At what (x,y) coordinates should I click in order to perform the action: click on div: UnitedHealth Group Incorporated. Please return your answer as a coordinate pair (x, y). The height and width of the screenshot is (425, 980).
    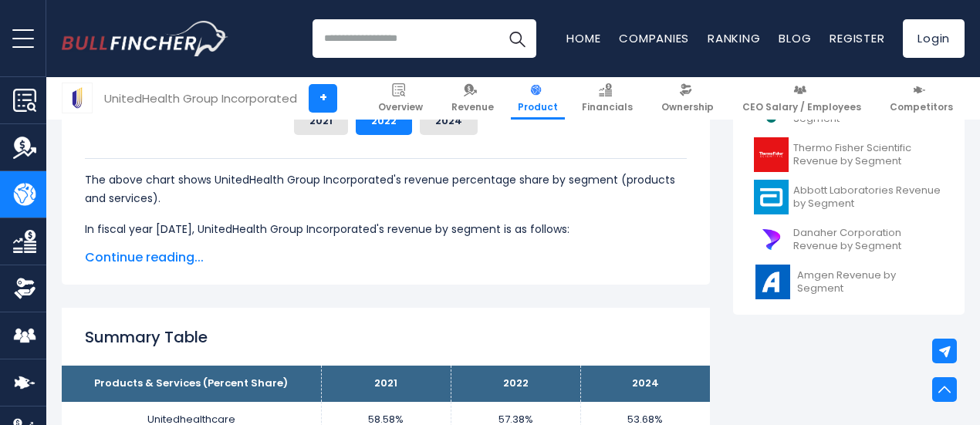
    Looking at the image, I should click on (201, 98).